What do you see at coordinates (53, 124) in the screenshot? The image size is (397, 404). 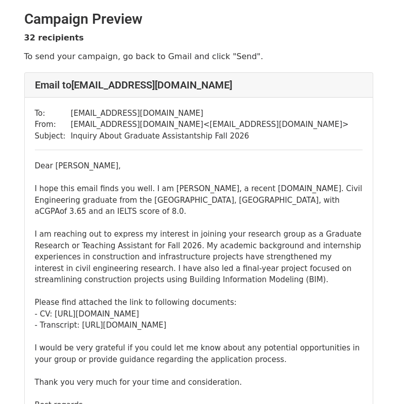 I see `td: From:` at bounding box center [53, 124].